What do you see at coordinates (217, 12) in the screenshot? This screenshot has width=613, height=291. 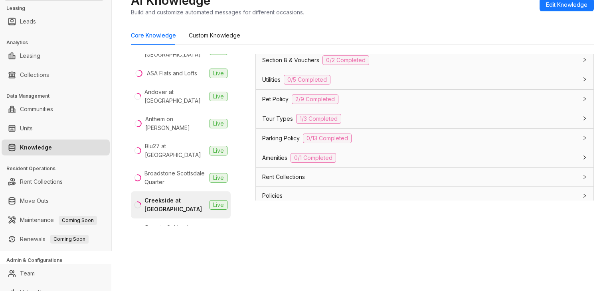 I see `div: Build and customize automated messages for different occasions.` at bounding box center [217, 12].